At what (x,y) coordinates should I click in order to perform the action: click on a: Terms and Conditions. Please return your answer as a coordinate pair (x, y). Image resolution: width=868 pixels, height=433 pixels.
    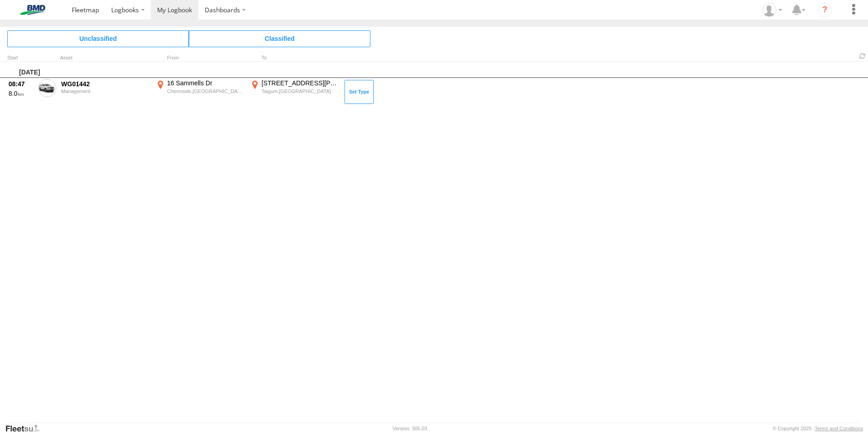
    Looking at the image, I should click on (839, 428).